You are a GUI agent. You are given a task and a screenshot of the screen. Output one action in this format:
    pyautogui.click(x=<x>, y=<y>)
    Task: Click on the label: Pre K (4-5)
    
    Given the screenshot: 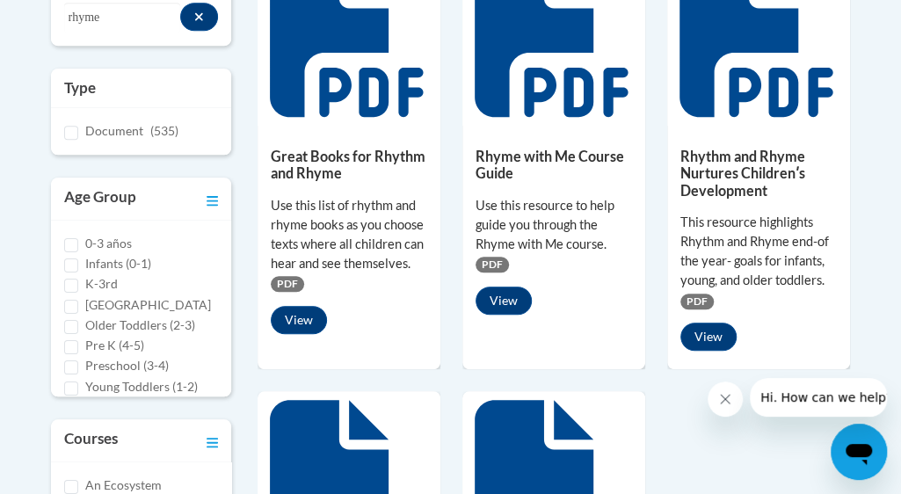 What is the action you would take?
    pyautogui.click(x=114, y=346)
    